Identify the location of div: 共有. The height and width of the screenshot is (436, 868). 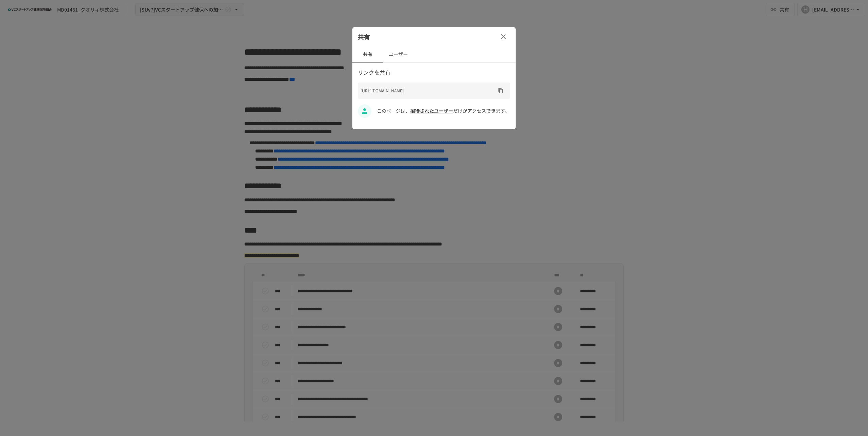
(434, 37).